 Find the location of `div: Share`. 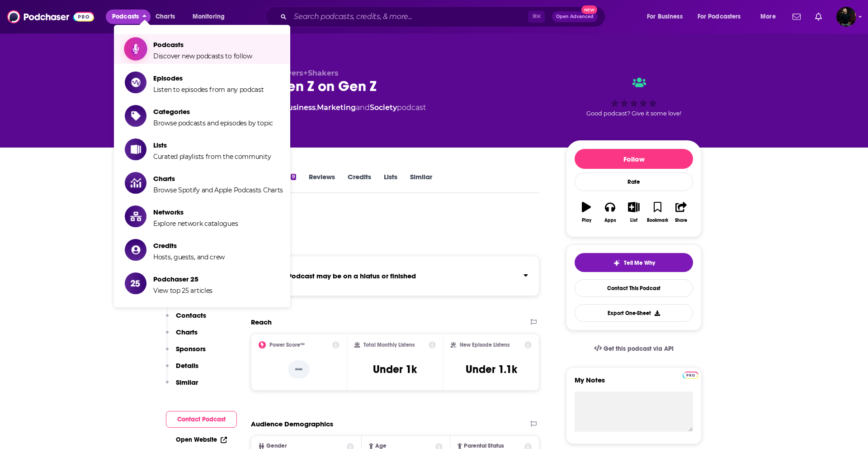

div: Share is located at coordinates (681, 220).